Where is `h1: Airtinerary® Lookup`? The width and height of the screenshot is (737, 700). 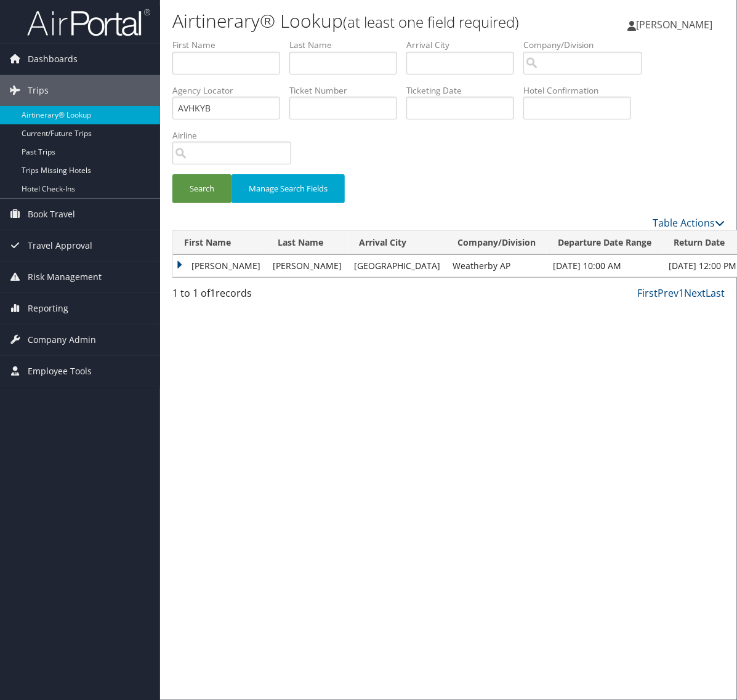
h1: Airtinerary® Lookup is located at coordinates (357, 21).